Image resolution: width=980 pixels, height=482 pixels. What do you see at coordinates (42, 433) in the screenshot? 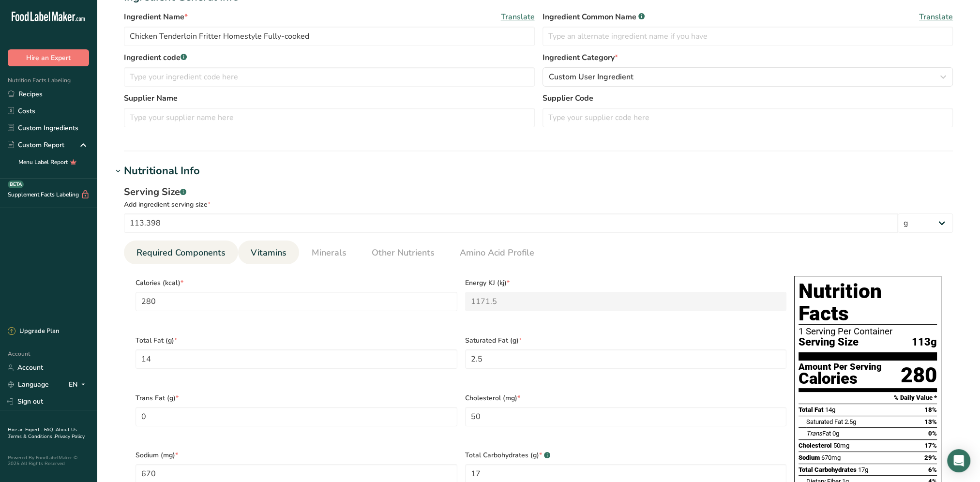
I see `a: About Us .` at bounding box center [42, 433].